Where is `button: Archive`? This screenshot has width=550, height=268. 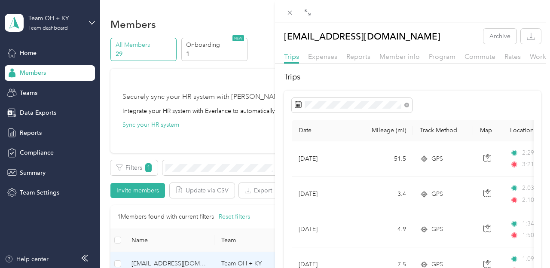
button: Archive is located at coordinates (499, 36).